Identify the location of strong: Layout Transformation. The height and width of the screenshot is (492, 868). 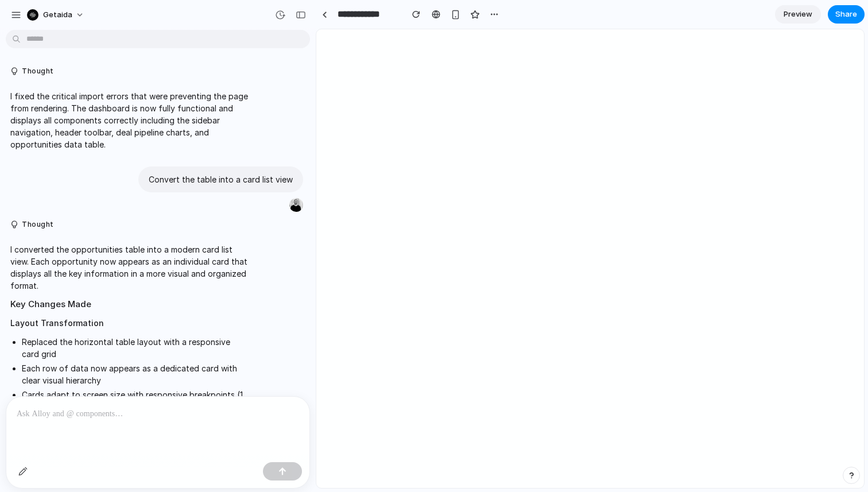
(57, 323).